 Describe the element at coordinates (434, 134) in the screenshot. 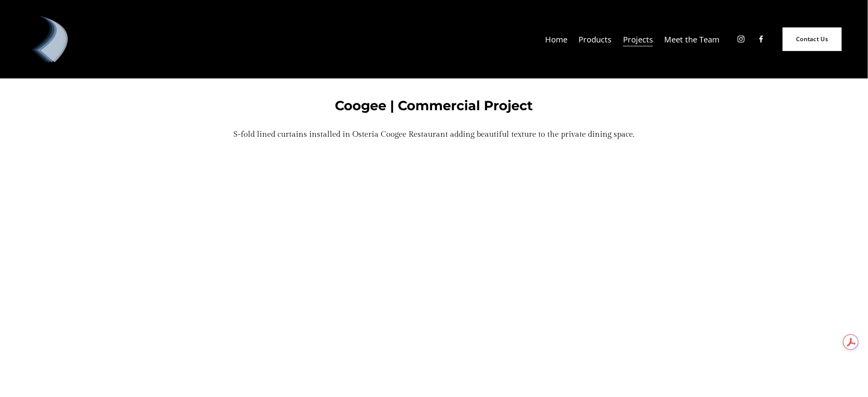

I see `p: S-fold lined curtains installed in Osteria Coogee Restaurant adding beautiful texture to the priv...` at that location.